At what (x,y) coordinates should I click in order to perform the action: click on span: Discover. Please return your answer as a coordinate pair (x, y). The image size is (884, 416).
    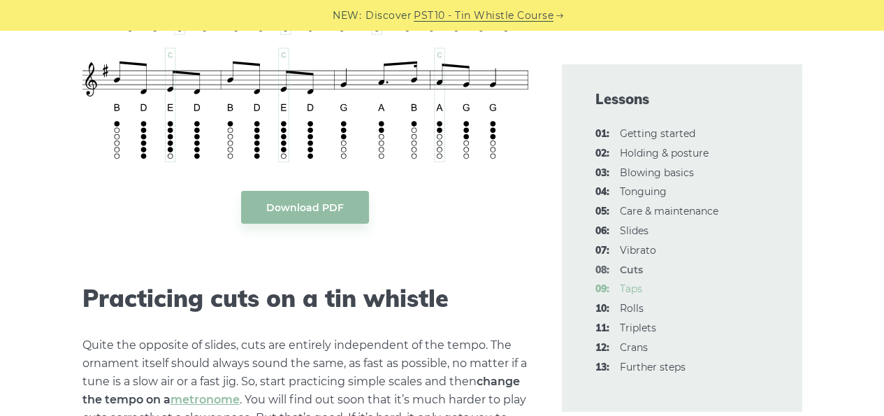
    Looking at the image, I should click on (388, 15).